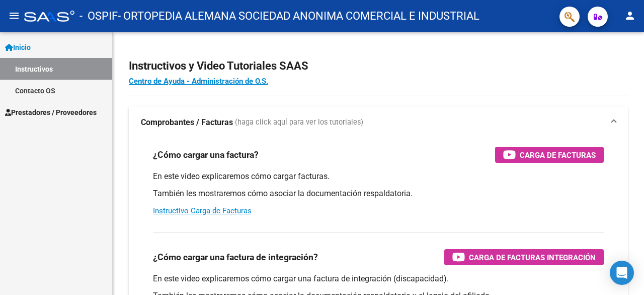 The height and width of the screenshot is (295, 644). What do you see at coordinates (202, 211) in the screenshot?
I see `a: Instructivo Carga de Facturas` at bounding box center [202, 211].